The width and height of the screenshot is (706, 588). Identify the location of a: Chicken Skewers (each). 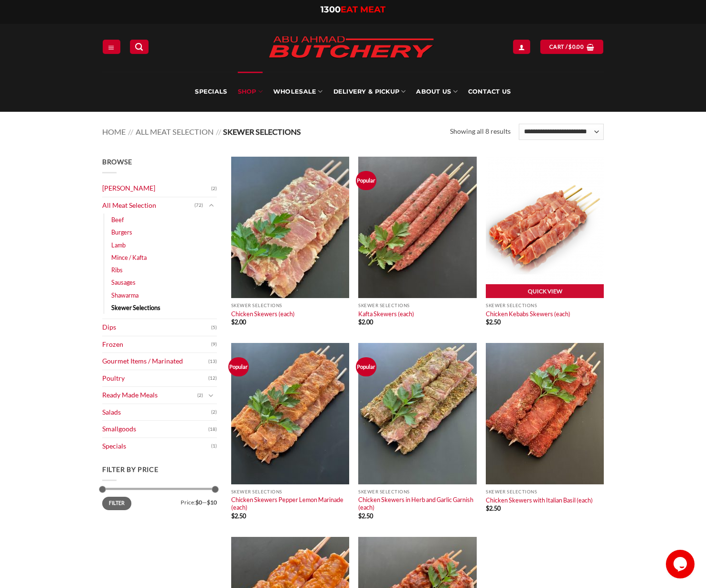
(263, 314).